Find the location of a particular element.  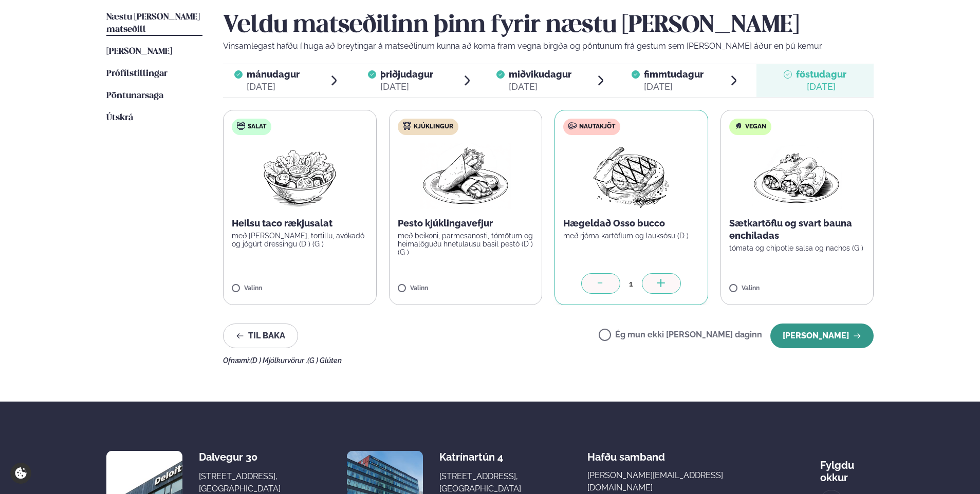

span: mánudagur is located at coordinates (273, 74).